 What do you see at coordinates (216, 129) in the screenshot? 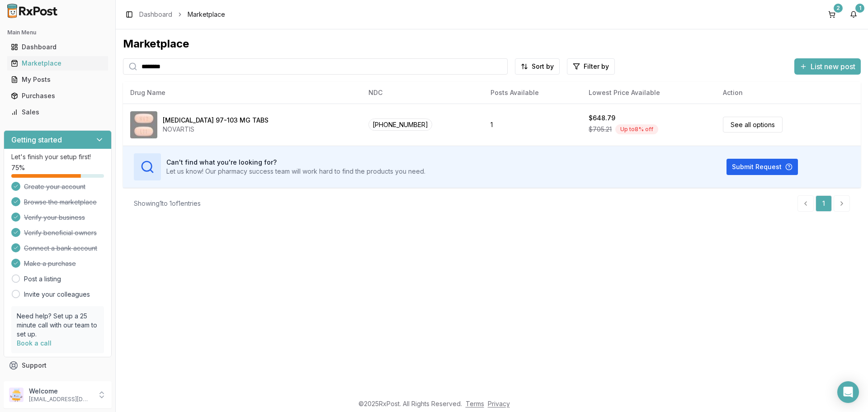
I see `div: NOVARTIS` at bounding box center [216, 129].